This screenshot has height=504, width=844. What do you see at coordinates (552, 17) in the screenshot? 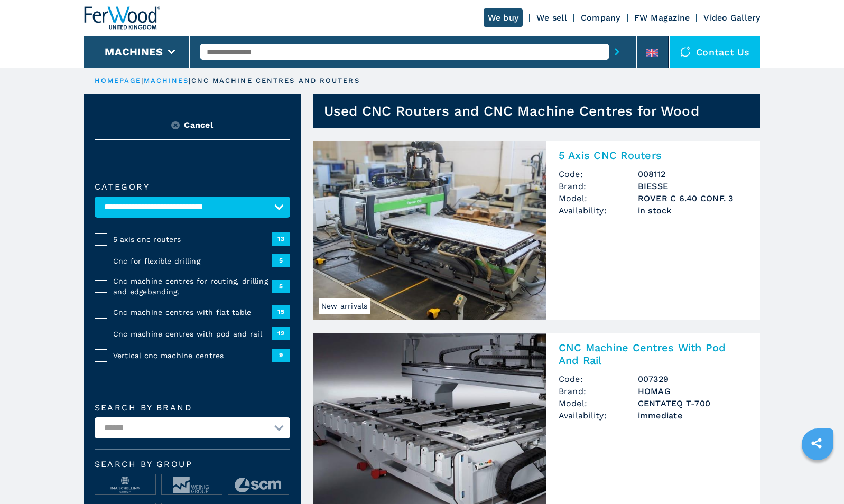
I see `a: We sell` at bounding box center [552, 17].